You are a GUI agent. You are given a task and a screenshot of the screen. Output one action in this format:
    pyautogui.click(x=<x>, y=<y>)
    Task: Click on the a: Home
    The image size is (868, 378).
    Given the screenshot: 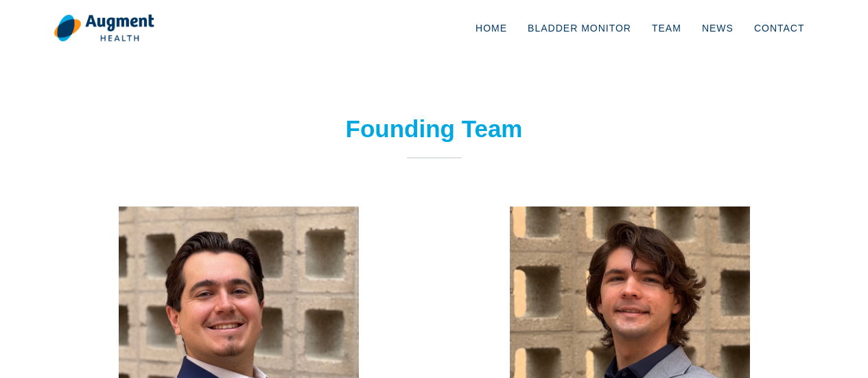 What is the action you would take?
    pyautogui.click(x=491, y=28)
    